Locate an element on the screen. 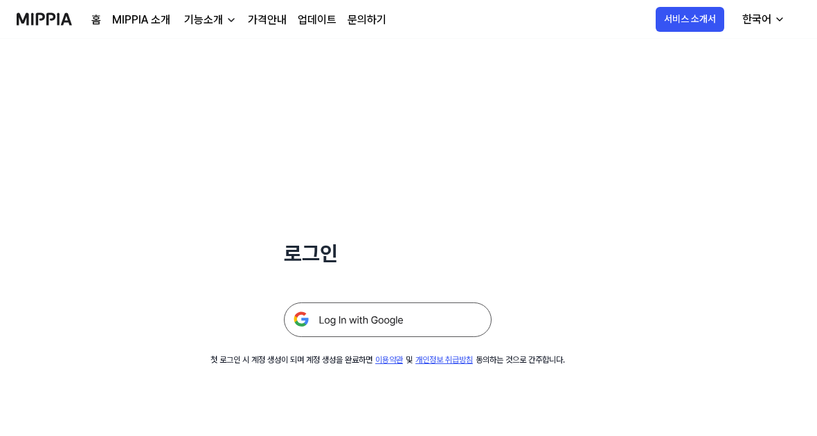  a: 업데이트 is located at coordinates (317, 20).